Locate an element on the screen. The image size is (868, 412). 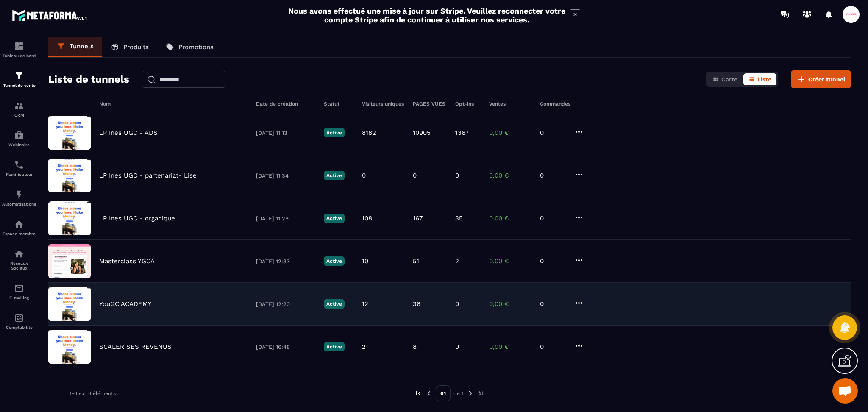
p: 167 is located at coordinates (417, 218).